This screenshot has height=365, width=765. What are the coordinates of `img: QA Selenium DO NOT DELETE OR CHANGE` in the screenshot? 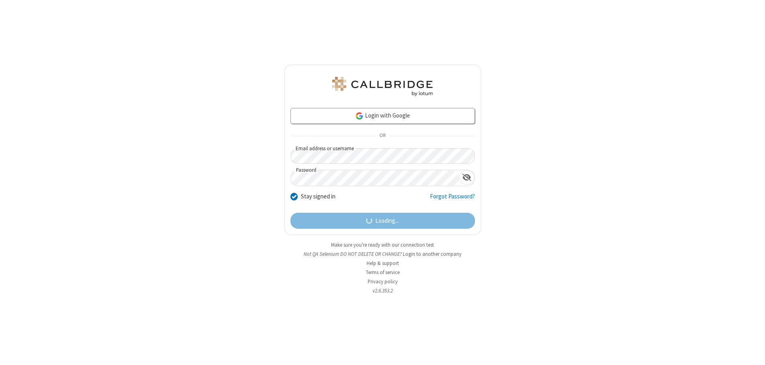 It's located at (382, 86).